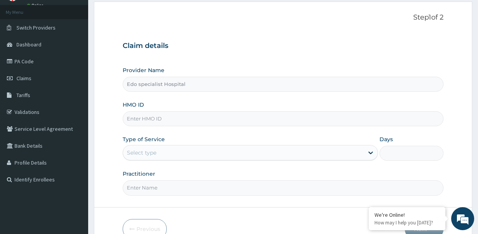  What do you see at coordinates (283, 46) in the screenshot?
I see `h3: Claim details` at bounding box center [283, 46].